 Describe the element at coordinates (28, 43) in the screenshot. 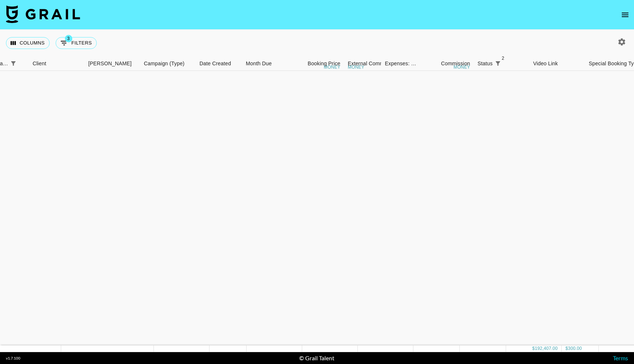

I see `button: Select columns` at that location.